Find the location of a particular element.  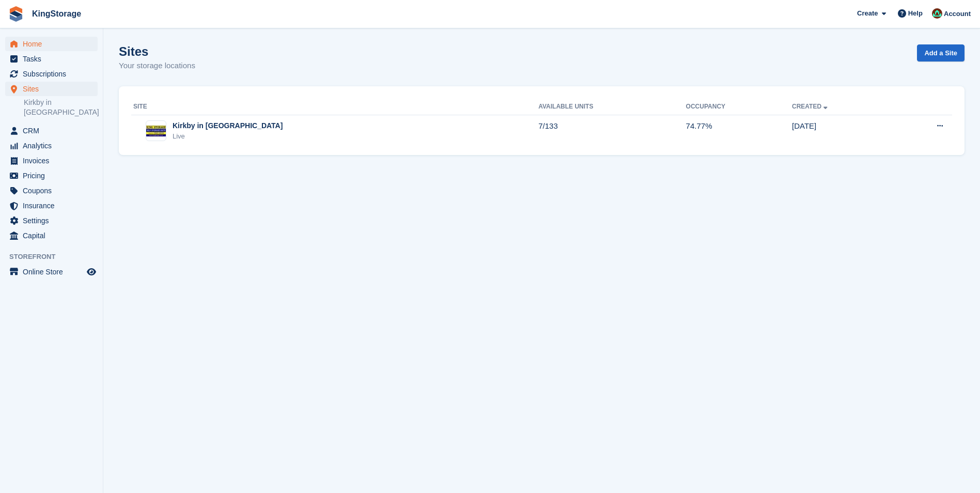

span: Account is located at coordinates (957, 14).